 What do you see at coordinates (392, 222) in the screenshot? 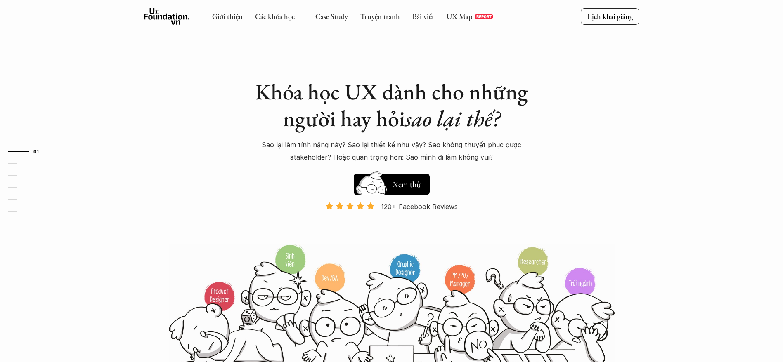
I see `a: 120+ Facebook Reviews` at bounding box center [392, 222].